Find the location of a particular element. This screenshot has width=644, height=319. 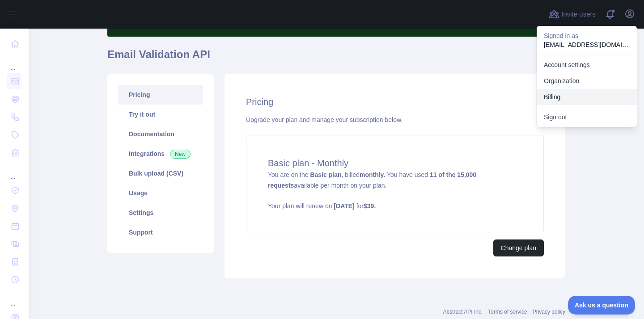

a: Documentation is located at coordinates (160, 134).